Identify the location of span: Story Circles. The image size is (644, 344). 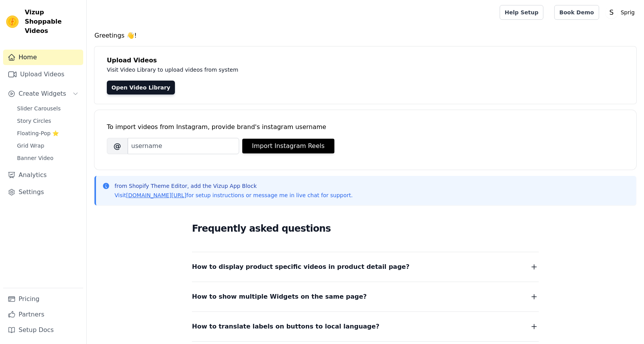
(34, 121).